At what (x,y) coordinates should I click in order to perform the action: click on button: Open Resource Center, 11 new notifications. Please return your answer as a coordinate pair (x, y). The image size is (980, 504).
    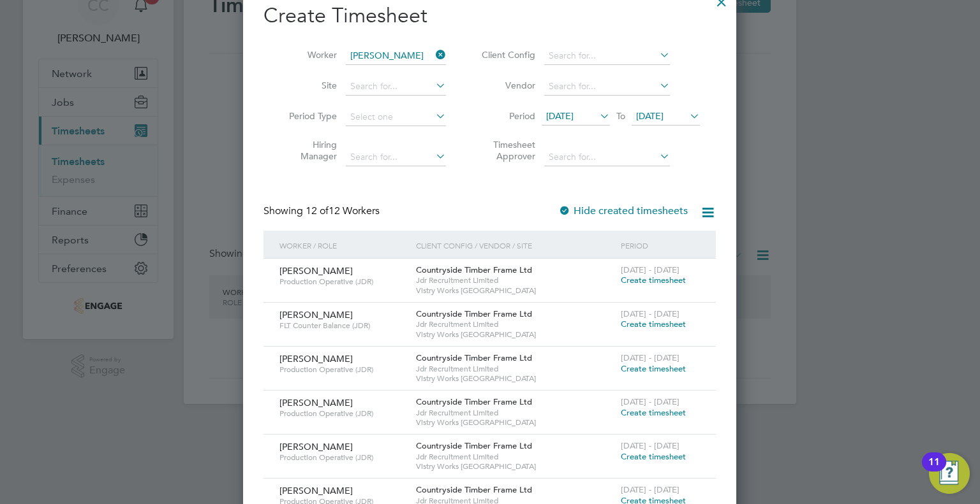
    Looking at the image, I should click on (949, 473).